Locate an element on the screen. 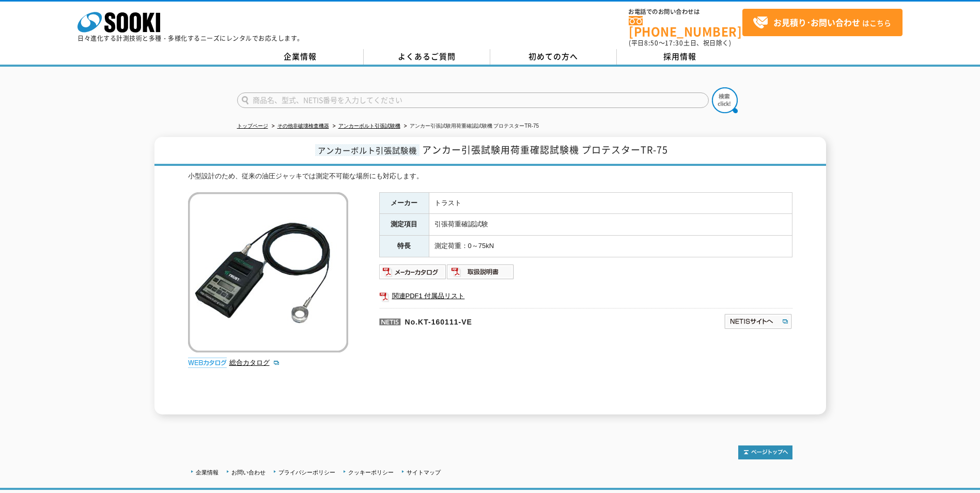 This screenshot has height=493, width=980. a: 初めての方へ is located at coordinates (554, 57).